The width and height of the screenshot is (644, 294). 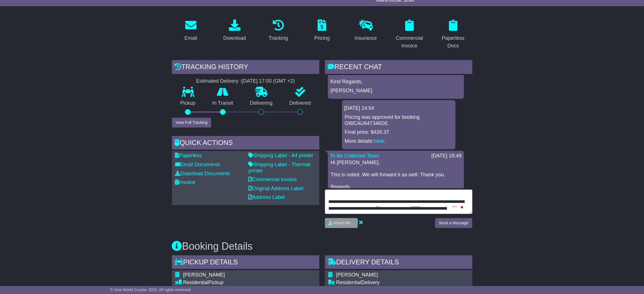 What do you see at coordinates (246, 82) in the screenshot?
I see `div: Estimated Delivery -` at bounding box center [246, 82].